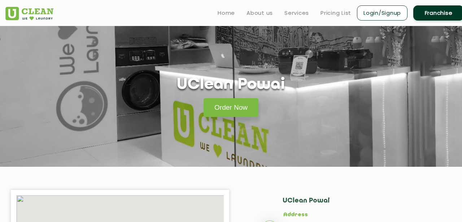 The width and height of the screenshot is (462, 222). I want to click on a: Order Now, so click(231, 108).